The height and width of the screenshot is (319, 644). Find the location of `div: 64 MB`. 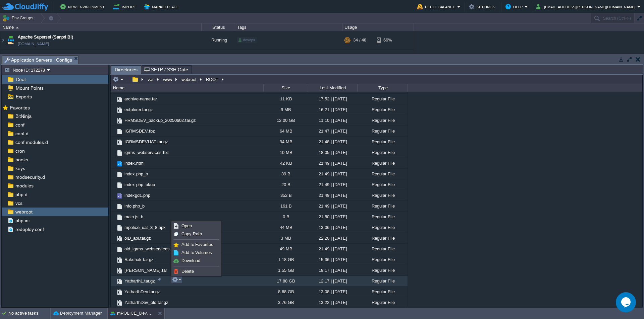

div: 64 MB is located at coordinates (285, 131).